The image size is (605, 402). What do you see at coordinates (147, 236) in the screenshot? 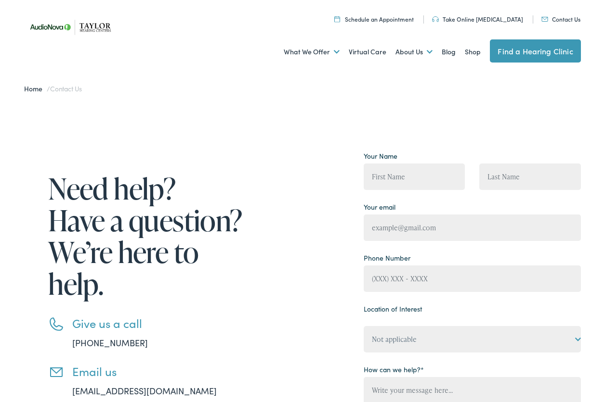
I see `h1: Need help? Have a question? We’re here to help.` at bounding box center [147, 236].